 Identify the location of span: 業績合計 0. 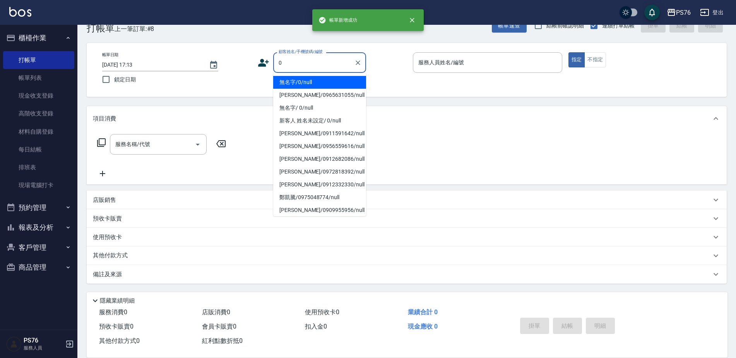
(423, 311).